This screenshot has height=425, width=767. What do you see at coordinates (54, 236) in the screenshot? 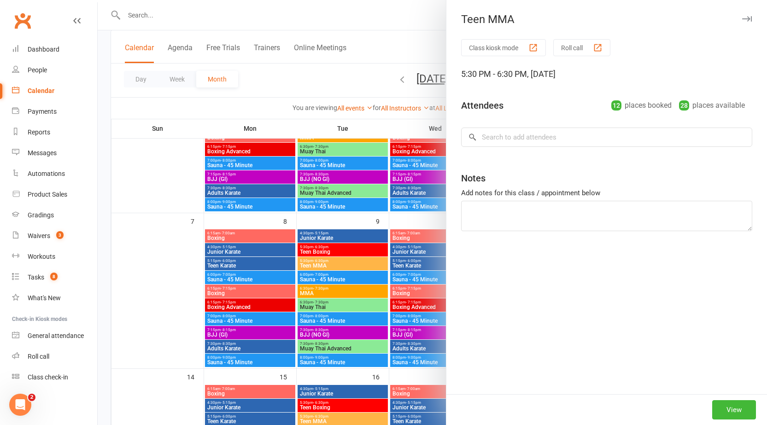
I see `a: Waivers 3` at bounding box center [54, 236].